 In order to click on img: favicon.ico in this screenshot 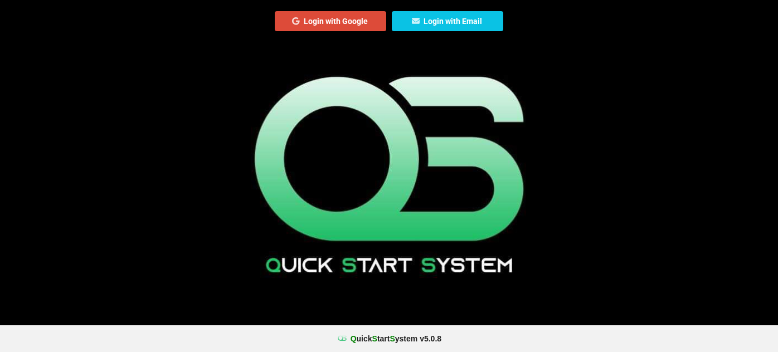, I will do `click(342, 339)`.